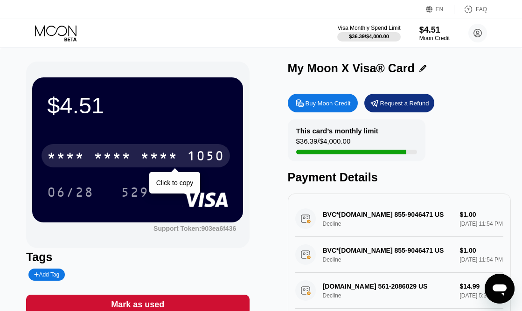 This screenshot has width=522, height=311. I want to click on div: 1050, so click(206, 157).